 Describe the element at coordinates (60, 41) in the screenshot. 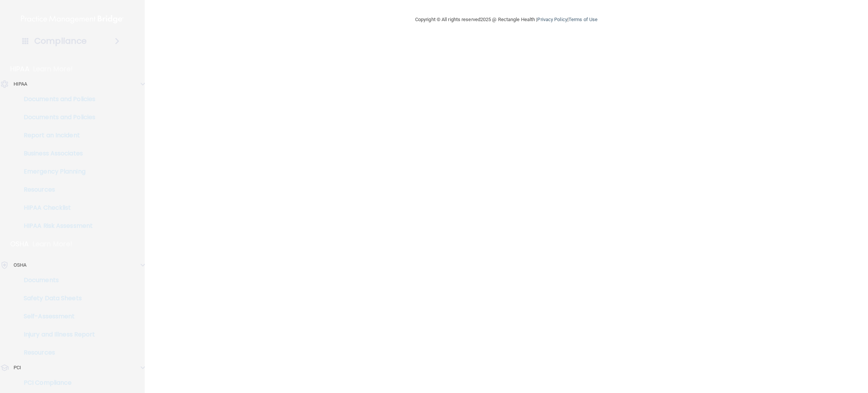

I see `h4: Compliance` at that location.